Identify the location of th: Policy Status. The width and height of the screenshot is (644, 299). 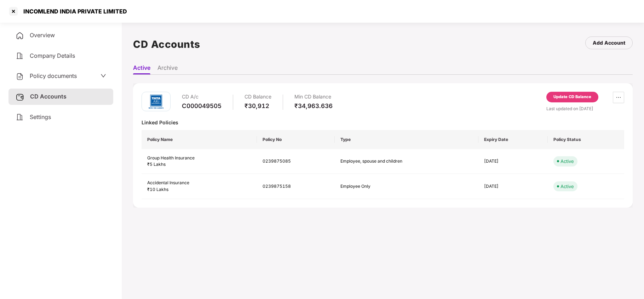
(586, 139).